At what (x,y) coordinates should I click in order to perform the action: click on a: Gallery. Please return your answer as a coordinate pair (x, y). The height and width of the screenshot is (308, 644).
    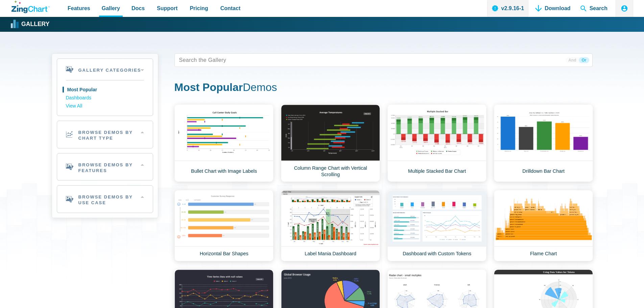
    Looking at the image, I should click on (31, 24).